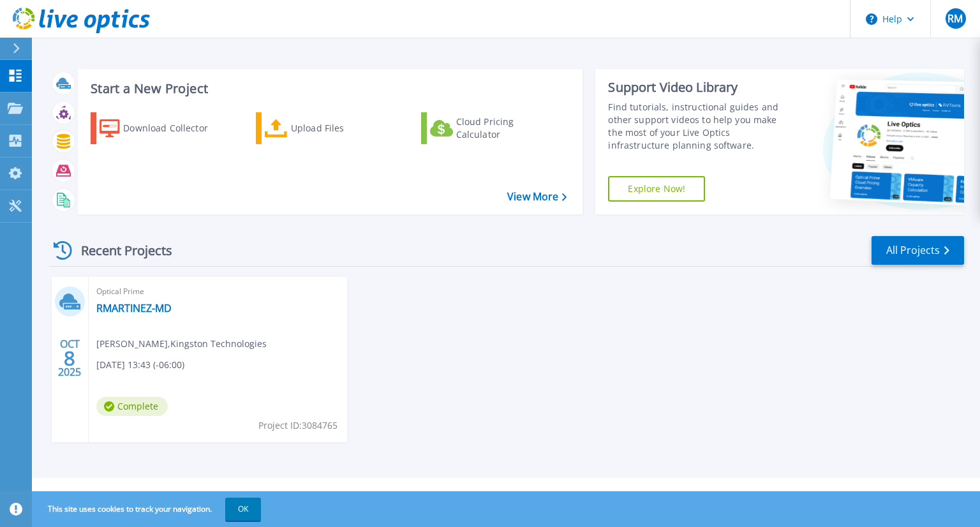 The image size is (980, 527). Describe the element at coordinates (148, 509) in the screenshot. I see `span: This site uses cookies to track your navigation.` at that location.